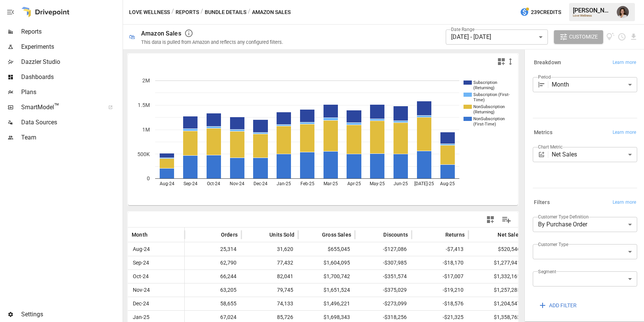  Describe the element at coordinates (323, 137) in the screenshot. I see `svg: A chart.` at that location.